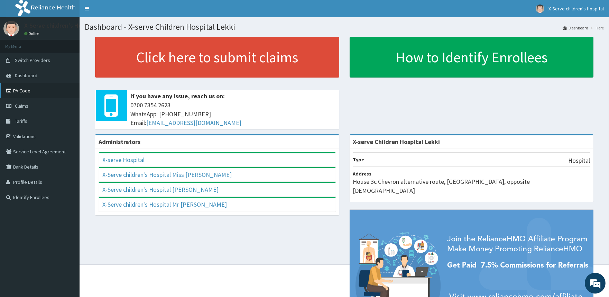 The height and width of the screenshot is (297, 609). What do you see at coordinates (344, 27) in the screenshot?
I see `h1: Dashboard - X-serve Children Hospital Lekki` at bounding box center [344, 27].